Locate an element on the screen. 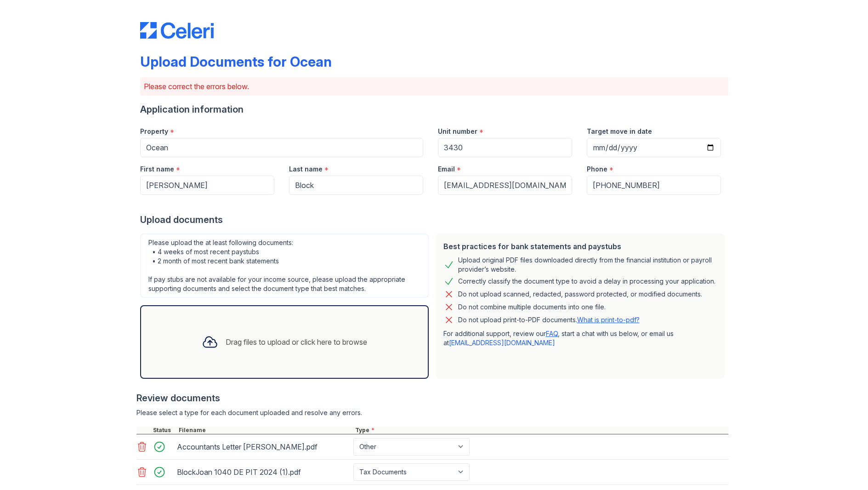 This screenshot has height=490, width=868. div: Status is located at coordinates (164, 430).